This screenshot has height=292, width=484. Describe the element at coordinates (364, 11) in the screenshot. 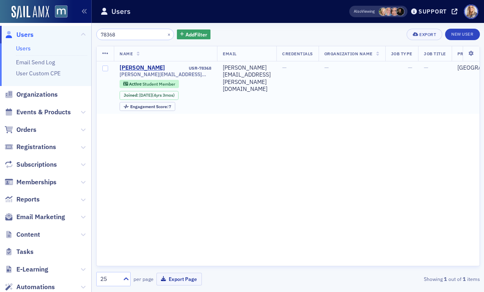

I see `span: Viewing` at that location.